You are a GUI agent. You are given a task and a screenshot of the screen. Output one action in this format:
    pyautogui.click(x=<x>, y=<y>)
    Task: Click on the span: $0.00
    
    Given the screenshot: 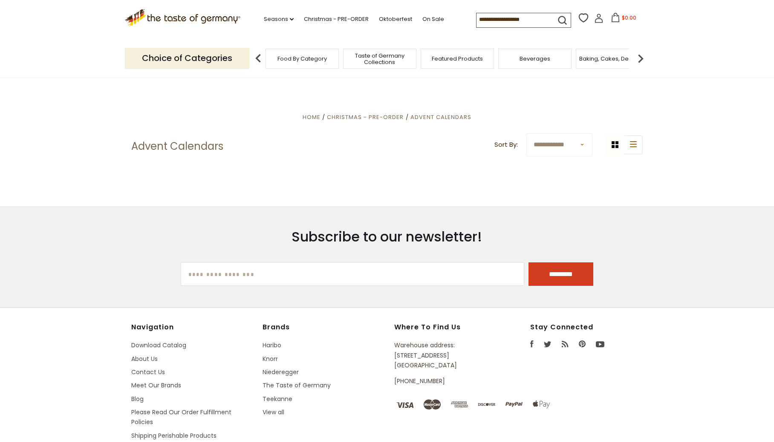 What is the action you would take?
    pyautogui.click(x=629, y=17)
    